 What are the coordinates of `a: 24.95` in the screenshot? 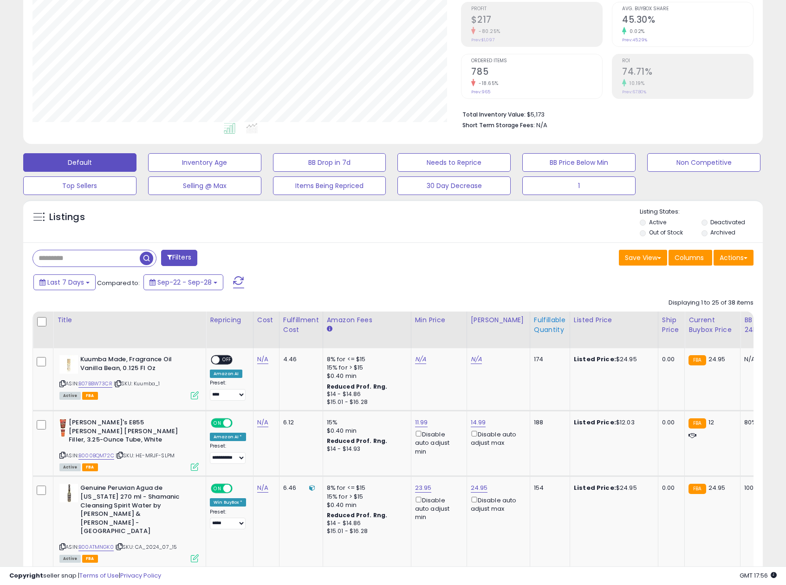 It's located at (479, 488).